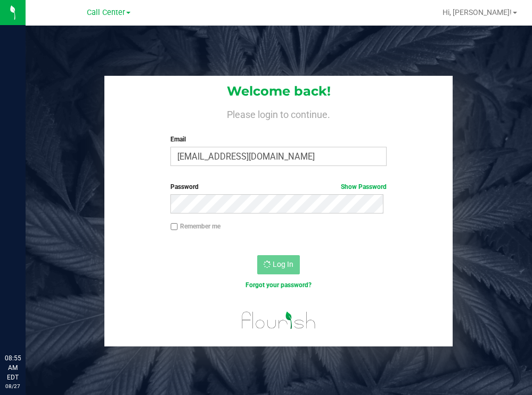 This screenshot has height=395, width=532. Describe the element at coordinates (174, 227) in the screenshot. I see `input: Remember me` at that location.